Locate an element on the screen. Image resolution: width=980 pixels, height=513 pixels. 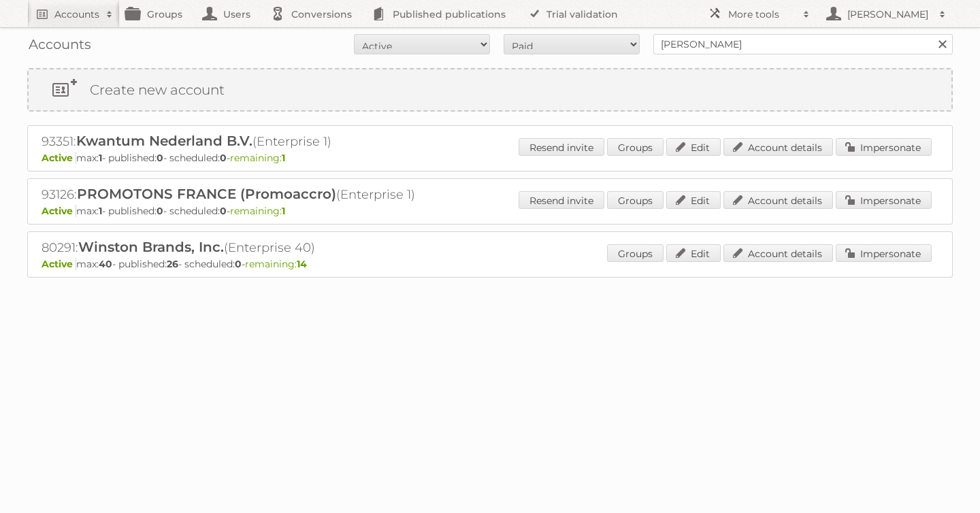
span: Kwantum Nederland B.V. is located at coordinates (164, 141).